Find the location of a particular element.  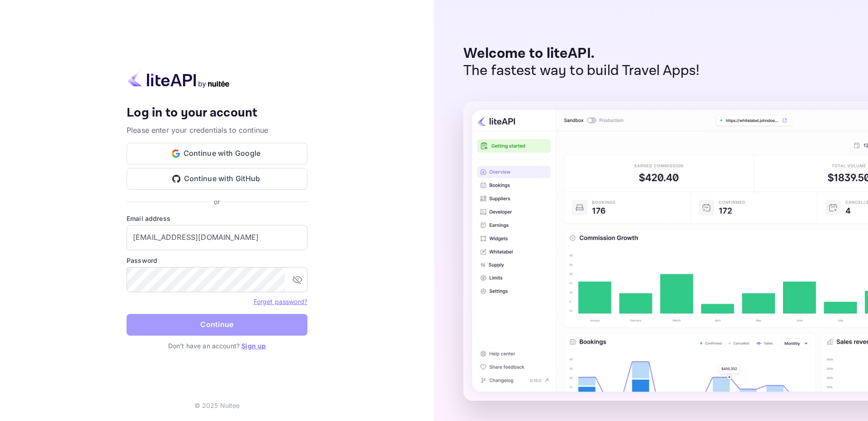

label: Password is located at coordinates (217, 260).